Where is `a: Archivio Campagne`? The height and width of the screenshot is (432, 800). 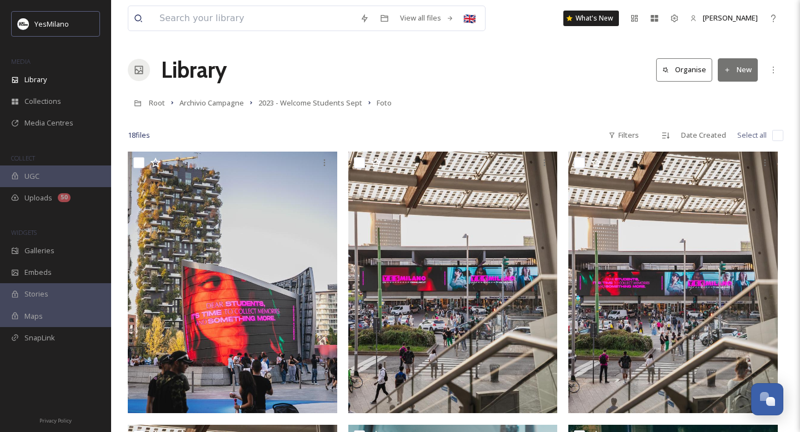 a: Archivio Campagne is located at coordinates (212, 103).